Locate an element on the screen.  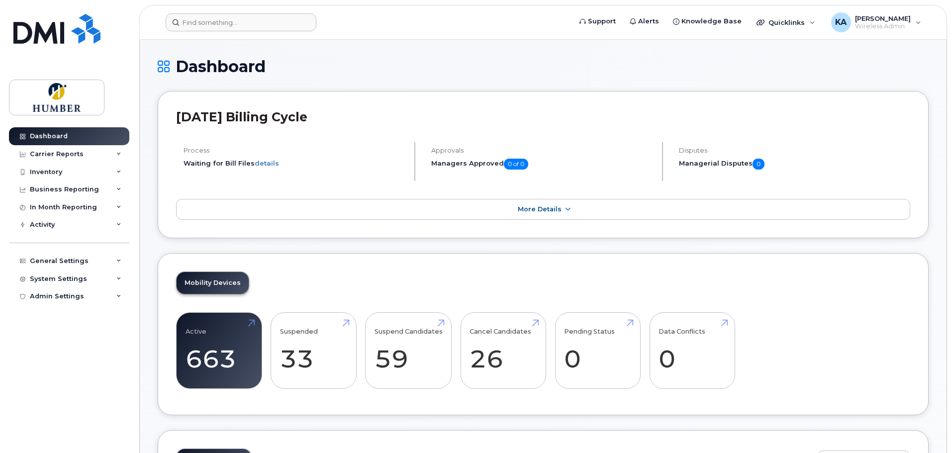
h5: Managers Approved is located at coordinates (542, 164).